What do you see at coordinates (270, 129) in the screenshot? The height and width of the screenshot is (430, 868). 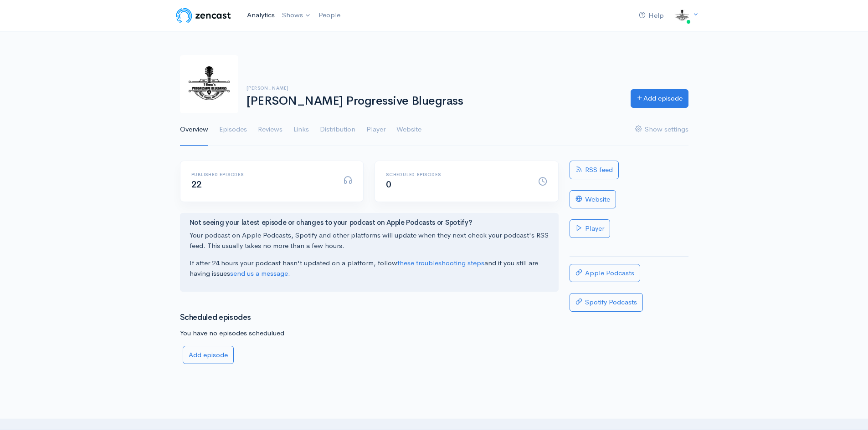 I see `a: Reviews` at bounding box center [270, 129].